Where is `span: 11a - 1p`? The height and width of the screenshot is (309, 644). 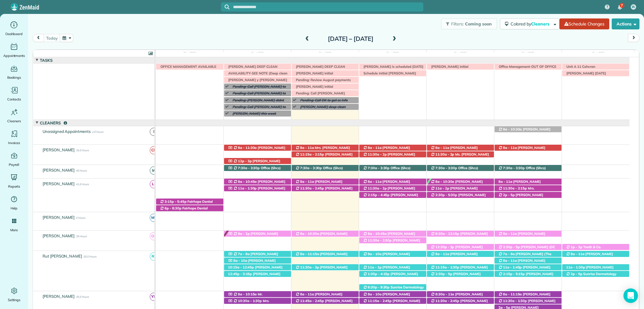
span: 11a - 1p is located at coordinates (375, 267).